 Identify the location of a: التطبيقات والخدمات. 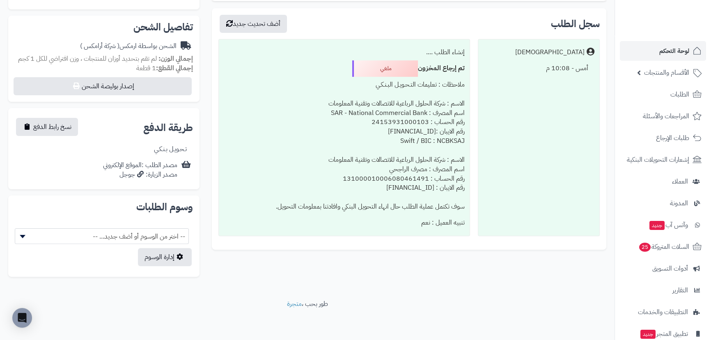
(663, 312).